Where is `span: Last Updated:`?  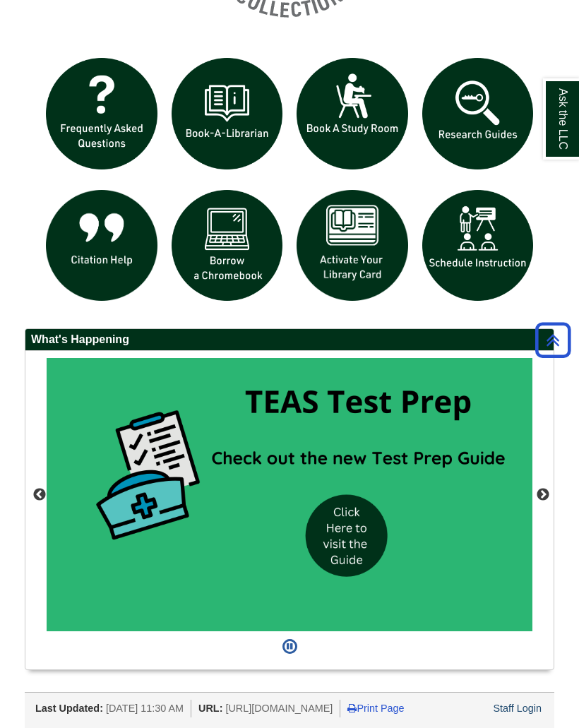
span: Last Updated: is located at coordinates (69, 708).